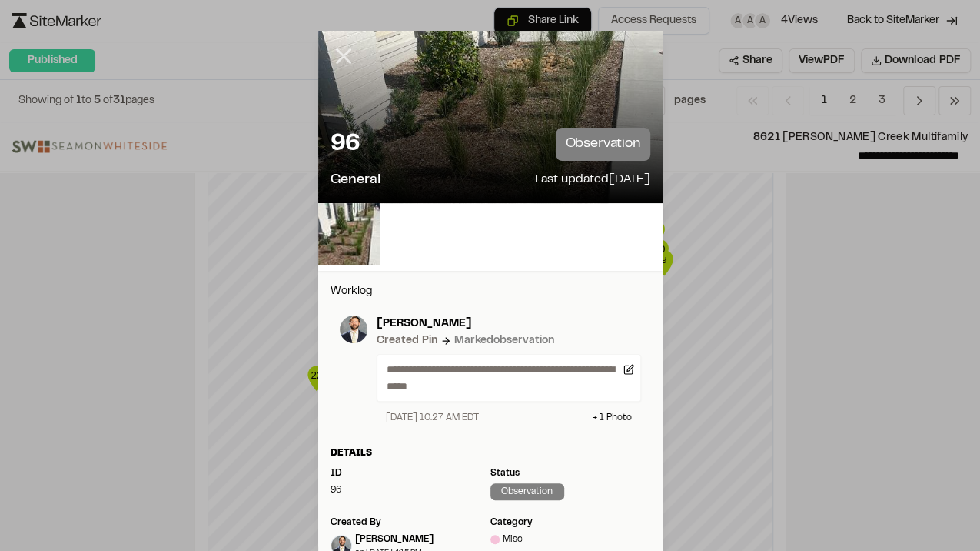 The width and height of the screenshot is (980, 551). What do you see at coordinates (571, 523) in the screenshot?
I see `div: category` at bounding box center [571, 523].